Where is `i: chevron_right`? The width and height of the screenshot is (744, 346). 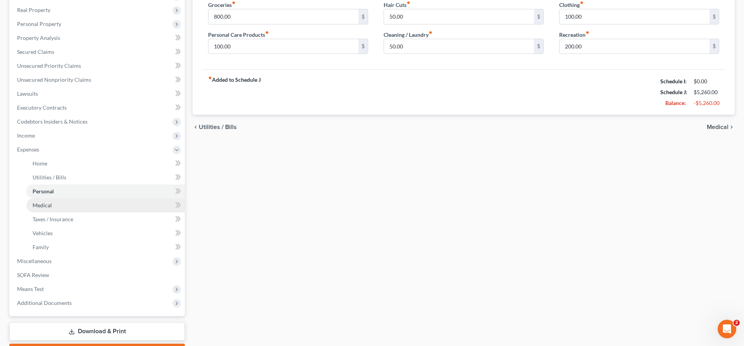 i: chevron_right is located at coordinates (732, 127).